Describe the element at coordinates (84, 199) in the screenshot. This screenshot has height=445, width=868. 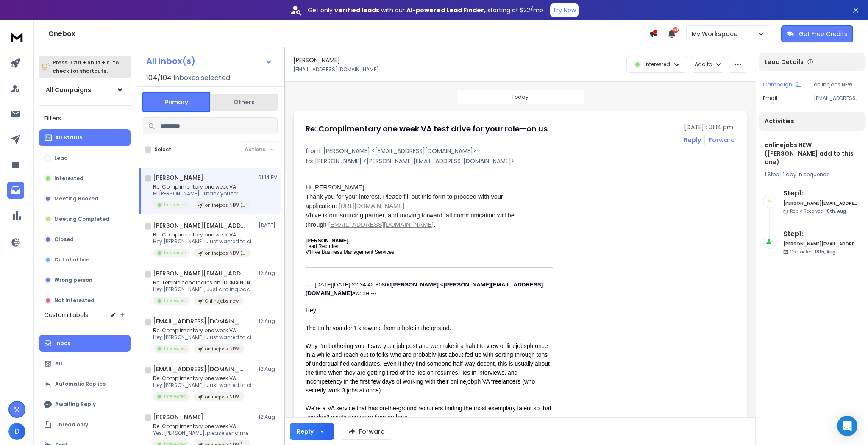
I see `button: Meeting Booked` at that location.